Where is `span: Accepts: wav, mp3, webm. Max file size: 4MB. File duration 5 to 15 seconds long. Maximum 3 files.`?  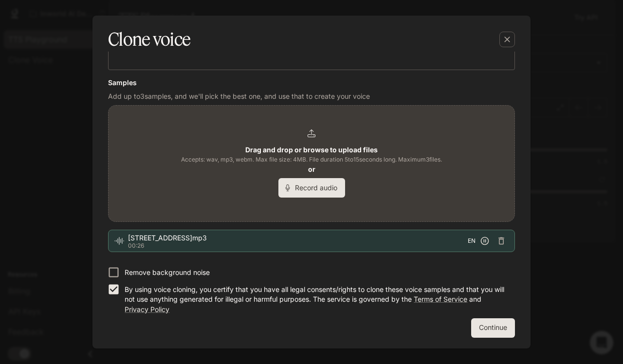
span: Accepts: wav, mp3, webm. Max file size: 4MB. File duration 5 to 15 seconds long. Maximum 3 files. is located at coordinates (312, 159).